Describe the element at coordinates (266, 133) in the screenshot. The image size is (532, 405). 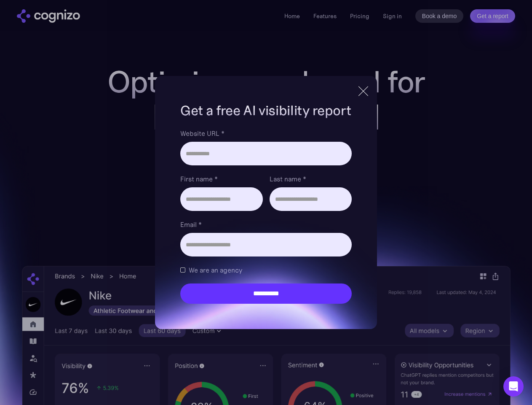
I see `label: Website URL *` at that location.